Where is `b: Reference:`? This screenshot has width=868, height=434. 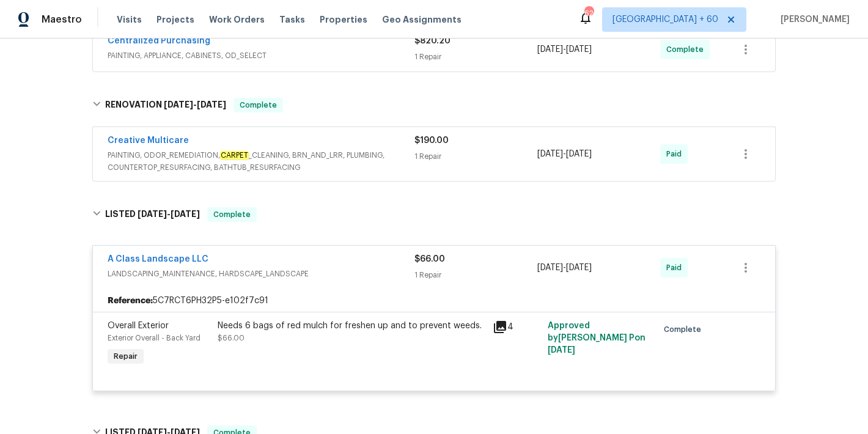 b: Reference: is located at coordinates (130, 301).